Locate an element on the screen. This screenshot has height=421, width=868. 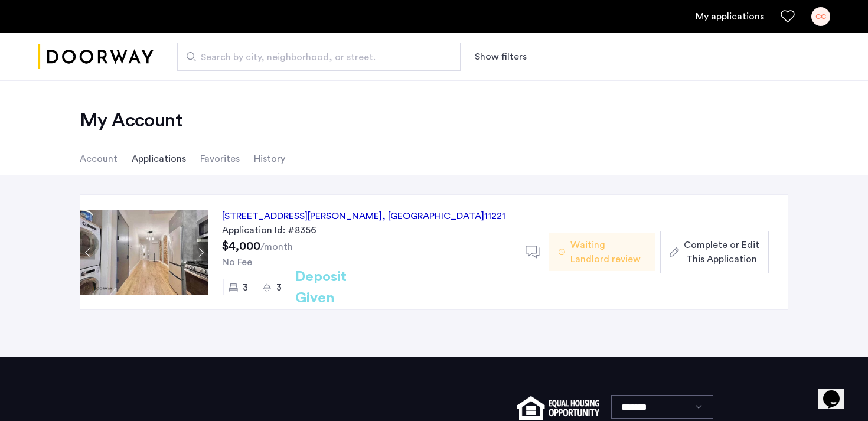
a: My application is located at coordinates (730, 16).